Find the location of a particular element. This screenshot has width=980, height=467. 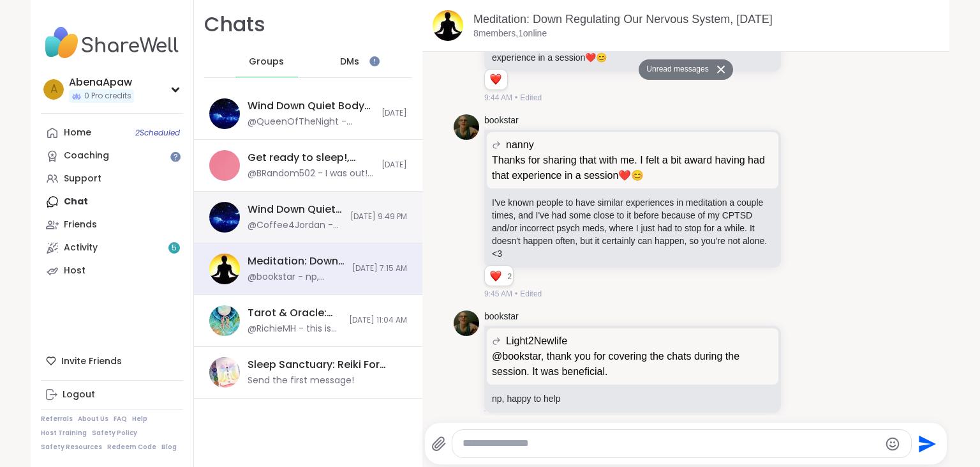

div: Invite Friends is located at coordinates (111, 361).